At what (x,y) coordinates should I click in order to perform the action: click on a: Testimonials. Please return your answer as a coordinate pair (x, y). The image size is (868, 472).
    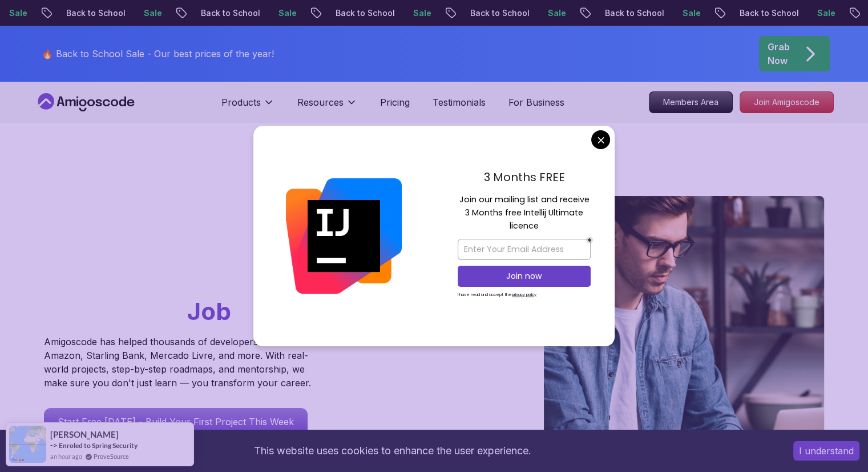
    Looking at the image, I should click on (459, 102).